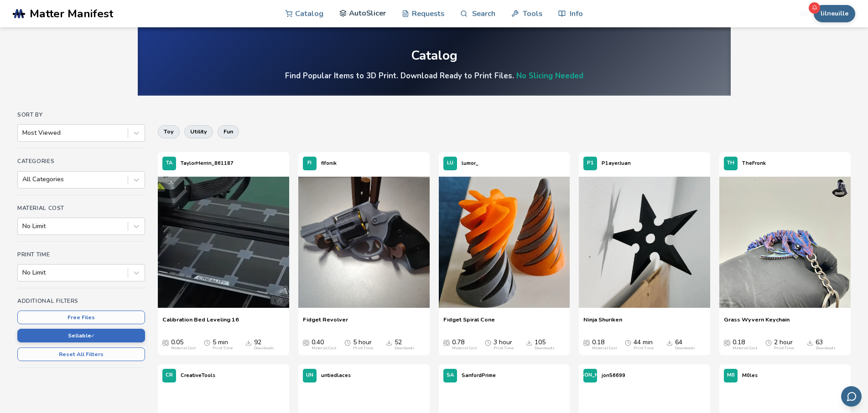 This screenshot has height=413, width=868. Describe the element at coordinates (851, 397) in the screenshot. I see `button: Send feedback via email` at that location.